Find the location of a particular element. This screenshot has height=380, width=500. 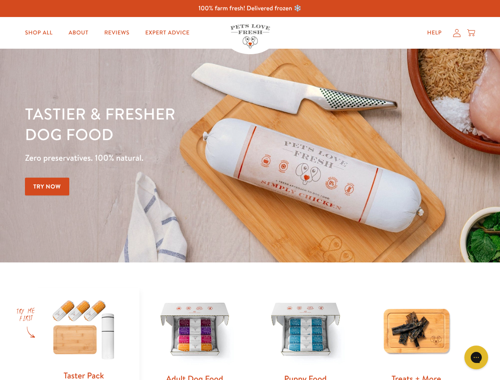

h1: Tastier & fresher dog food is located at coordinates (175, 124).